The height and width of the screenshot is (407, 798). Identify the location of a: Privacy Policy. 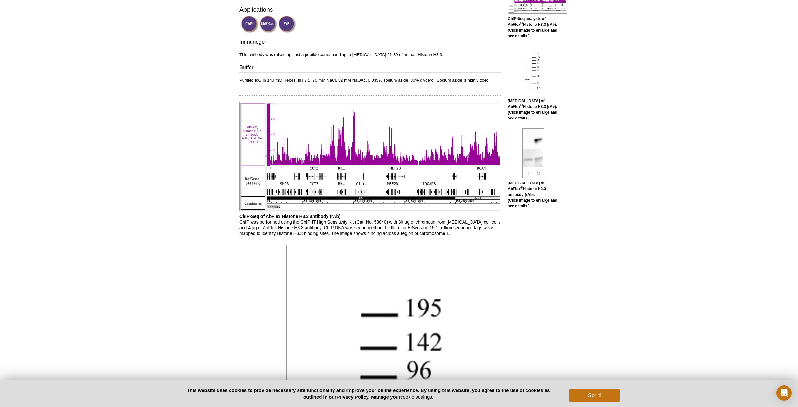
(352, 396).